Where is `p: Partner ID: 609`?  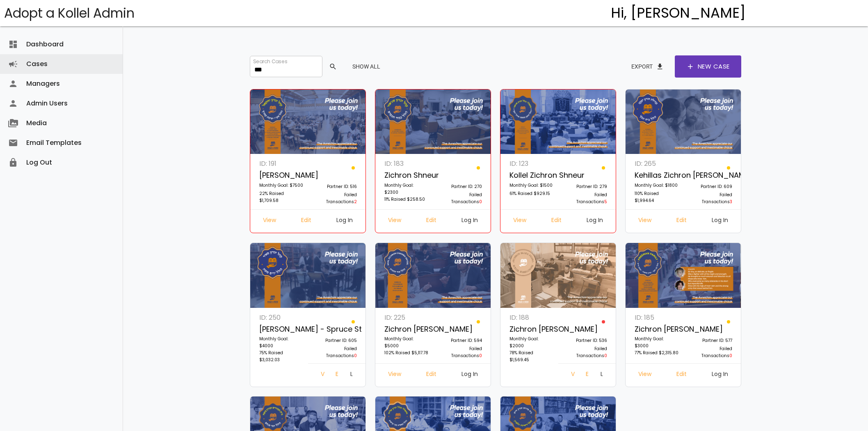 p: Partner ID: 609 is located at coordinates (710, 187).